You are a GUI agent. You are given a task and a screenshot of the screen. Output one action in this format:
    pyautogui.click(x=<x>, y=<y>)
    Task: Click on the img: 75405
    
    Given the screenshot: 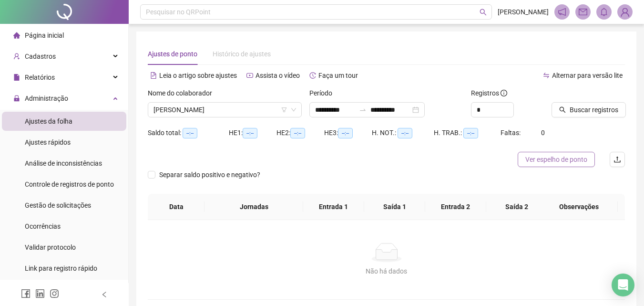 What is the action you would take?
    pyautogui.click(x=625, y=12)
    